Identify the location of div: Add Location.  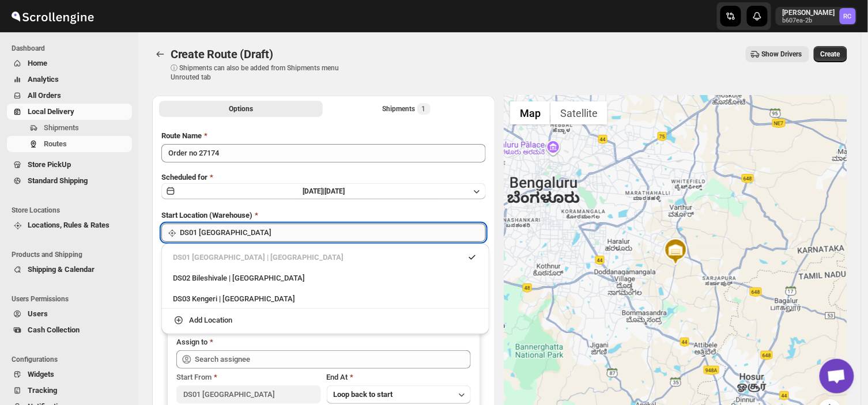
(210, 320).